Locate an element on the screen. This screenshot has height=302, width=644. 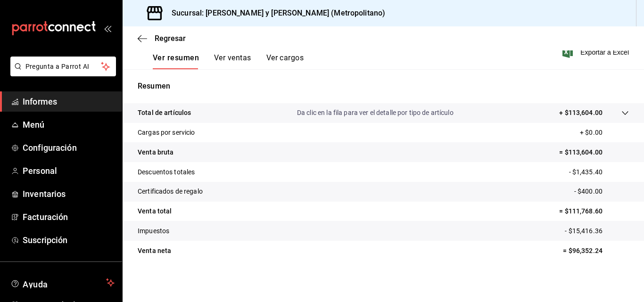
div: pestañas de navegación is located at coordinates (228, 61).